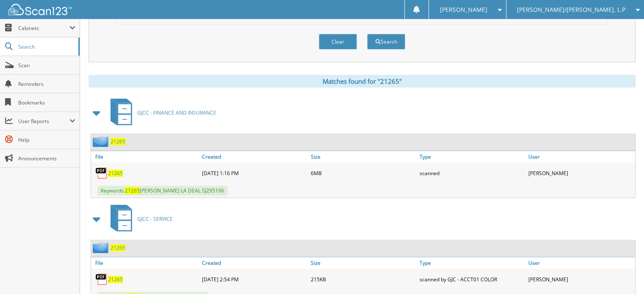  Describe the element at coordinates (46, 47) in the screenshot. I see `span: Search` at that location.